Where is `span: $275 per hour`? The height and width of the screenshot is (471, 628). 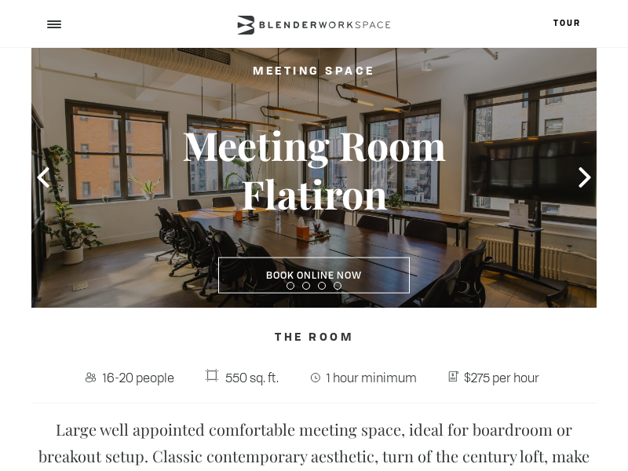 span: $275 per hour is located at coordinates (502, 378).